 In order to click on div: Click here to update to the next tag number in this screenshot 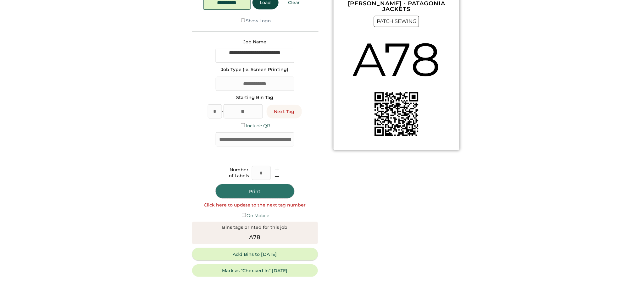, I will do `click(255, 205)`.